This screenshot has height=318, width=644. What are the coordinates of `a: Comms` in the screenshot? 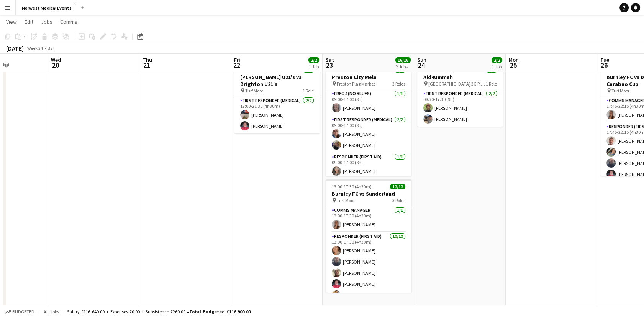 It's located at (68, 22).